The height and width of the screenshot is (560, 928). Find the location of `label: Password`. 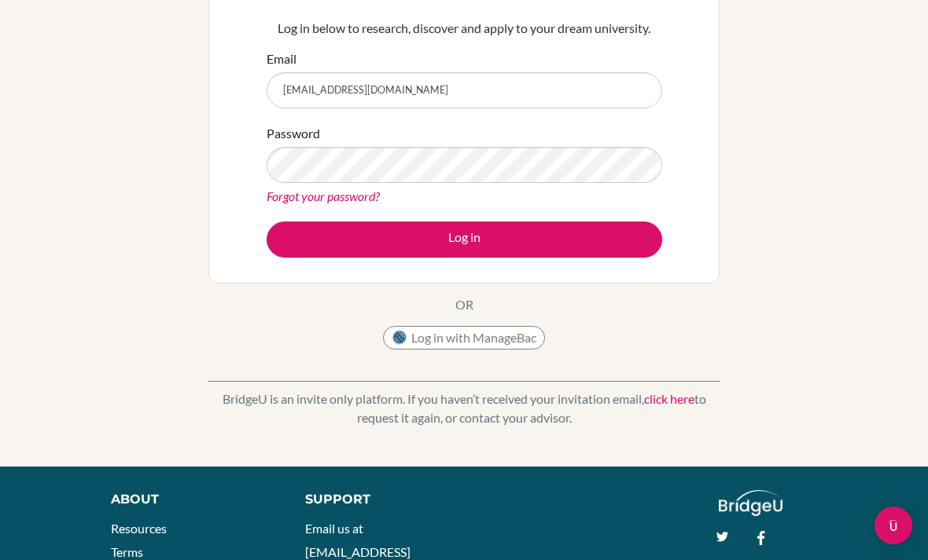

label: Password is located at coordinates (294, 133).